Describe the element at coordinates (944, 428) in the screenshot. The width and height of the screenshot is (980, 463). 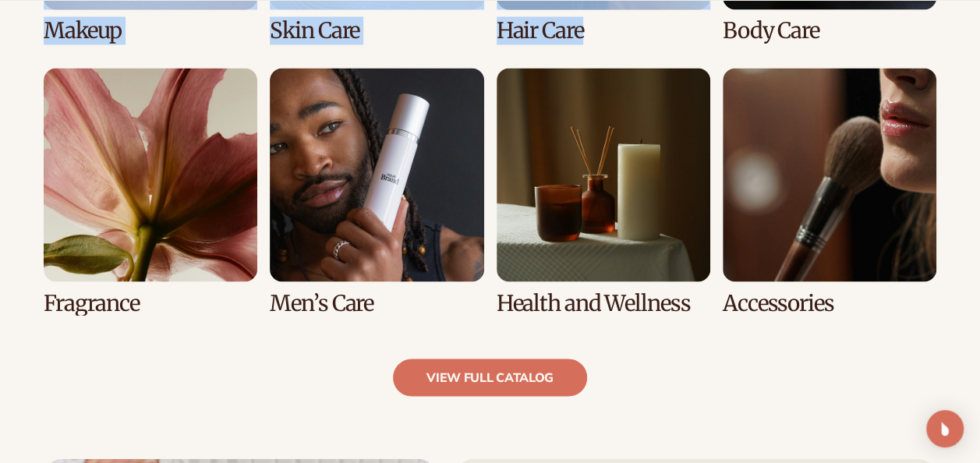
I see `div: Open Intercom Messenger` at that location.